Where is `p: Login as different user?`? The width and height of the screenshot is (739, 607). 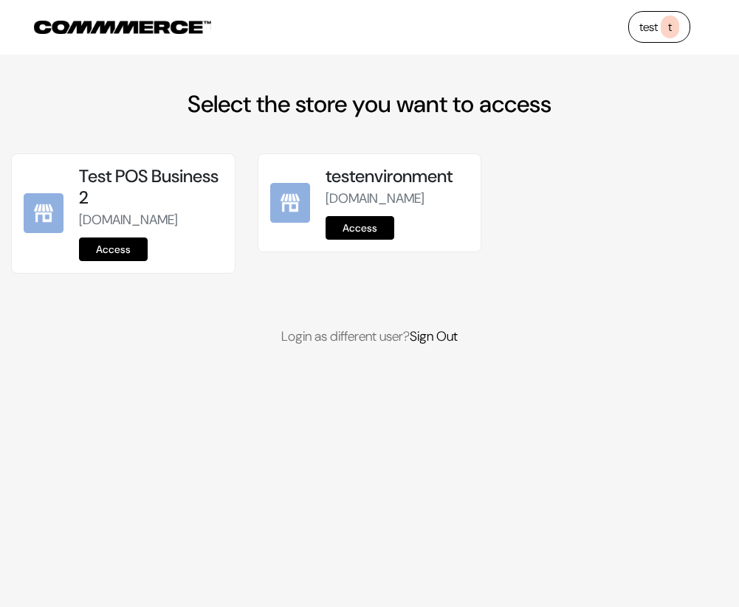 p: Login as different user? is located at coordinates (369, 337).